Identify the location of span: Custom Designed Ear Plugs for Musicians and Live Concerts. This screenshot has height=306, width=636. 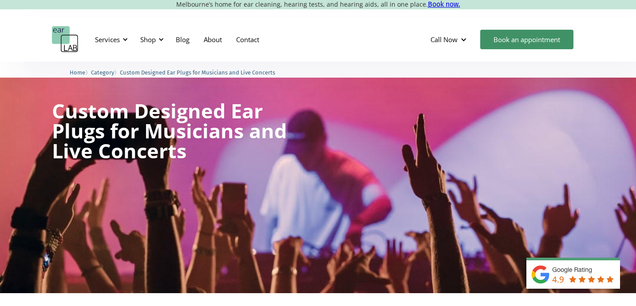
(198, 72).